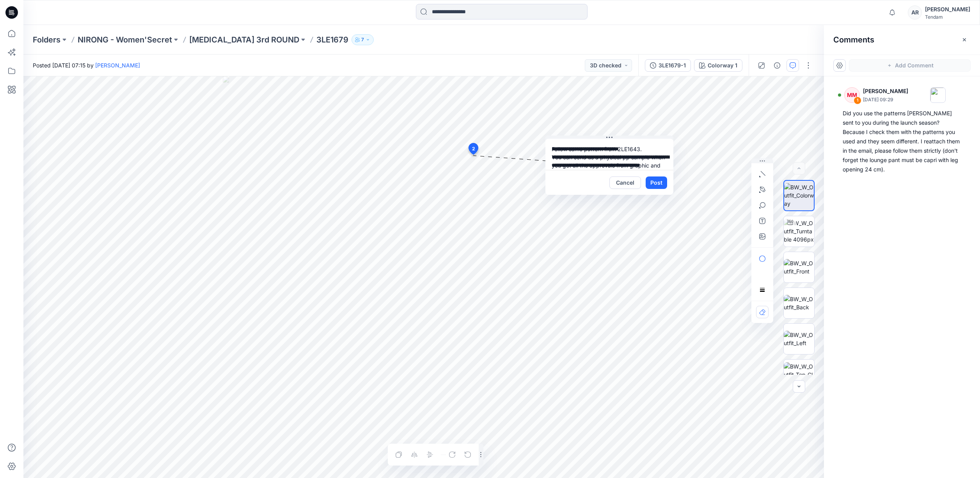 This screenshot has height=478, width=980. I want to click on p: Folders, so click(46, 39).